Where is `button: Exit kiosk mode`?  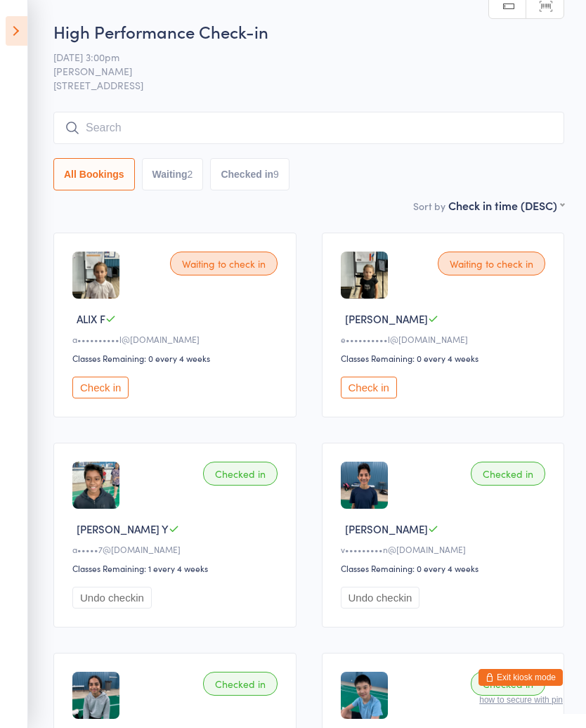 button: Exit kiosk mode is located at coordinates (520, 677).